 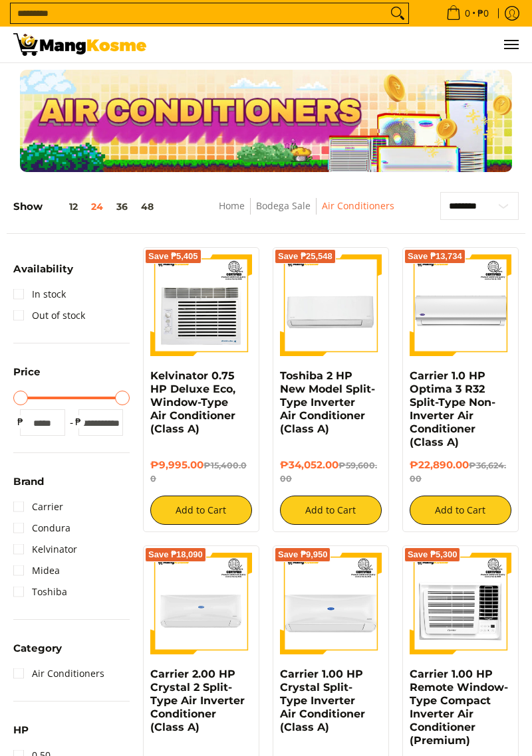 I want to click on img: Carrier 2.00 HP Crystal 2 Split-Type Air Inverter Conditioner (Class A), so click(x=201, y=604).